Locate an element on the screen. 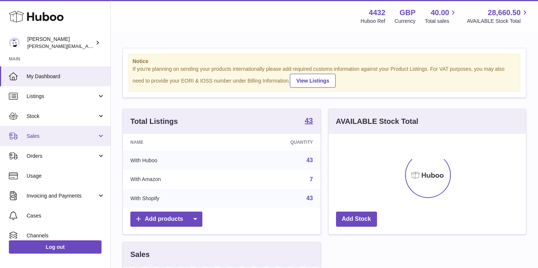 The image size is (538, 268). a: Log out is located at coordinates (55, 247).